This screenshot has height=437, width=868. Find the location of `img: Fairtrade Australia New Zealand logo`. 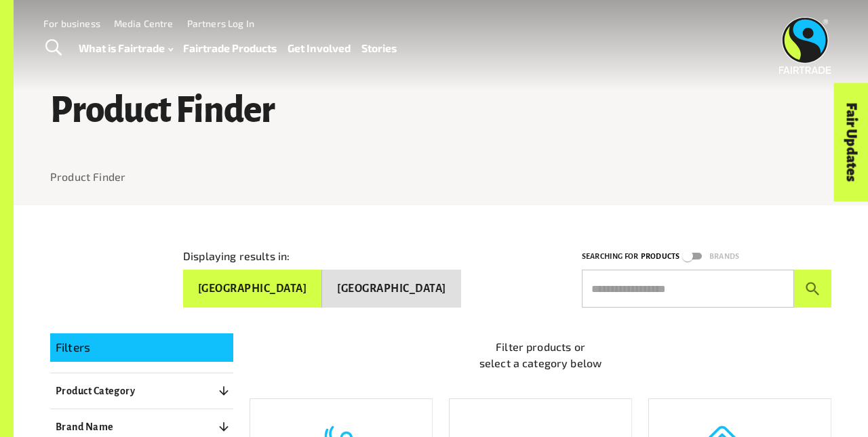

img: Fairtrade Australia New Zealand logo is located at coordinates (805, 45).